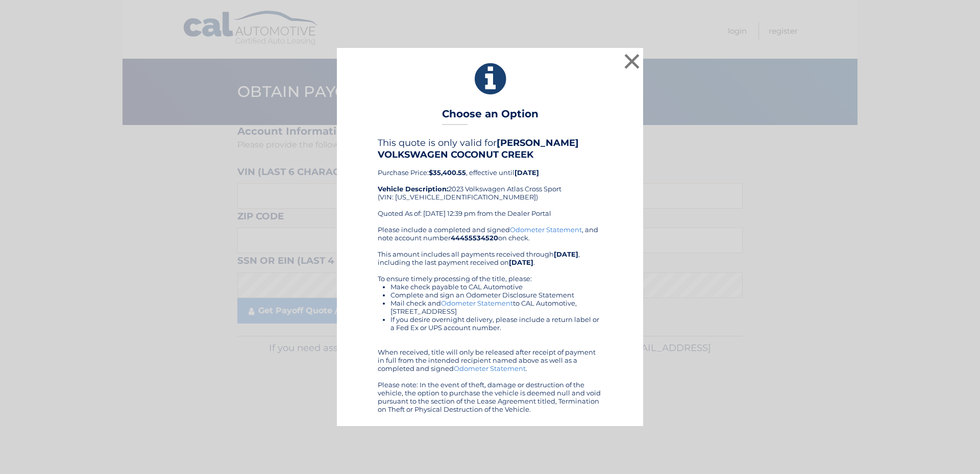 The image size is (980, 474). I want to click on strong: Vehicle Description:, so click(413, 189).